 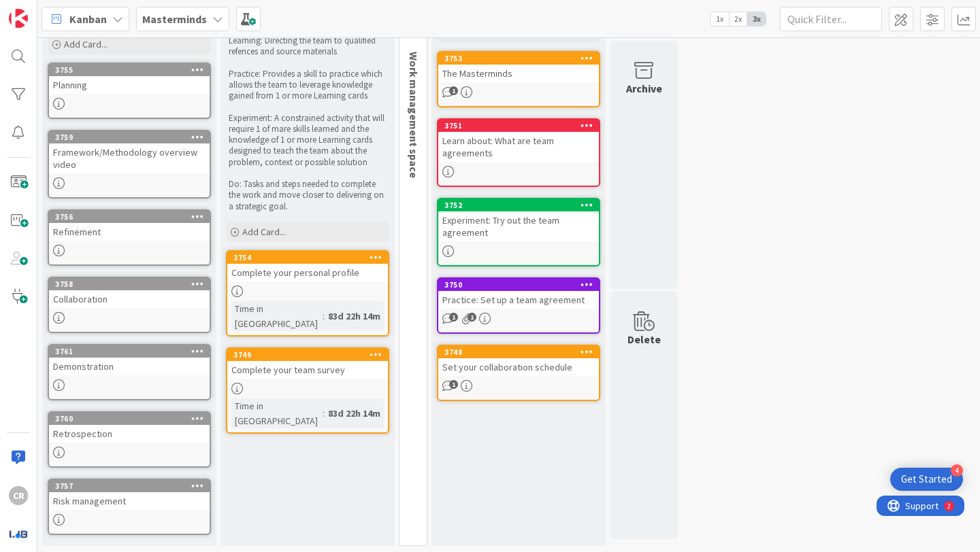 I want to click on div: 4, so click(x=957, y=471).